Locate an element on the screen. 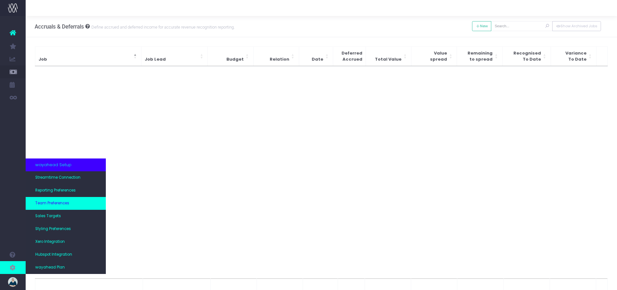 The image size is (617, 290). a: Streamtime Connection is located at coordinates (66, 178).